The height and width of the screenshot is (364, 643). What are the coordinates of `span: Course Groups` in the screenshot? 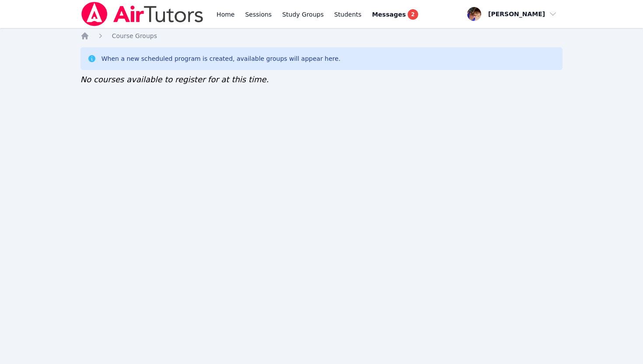 It's located at (134, 35).